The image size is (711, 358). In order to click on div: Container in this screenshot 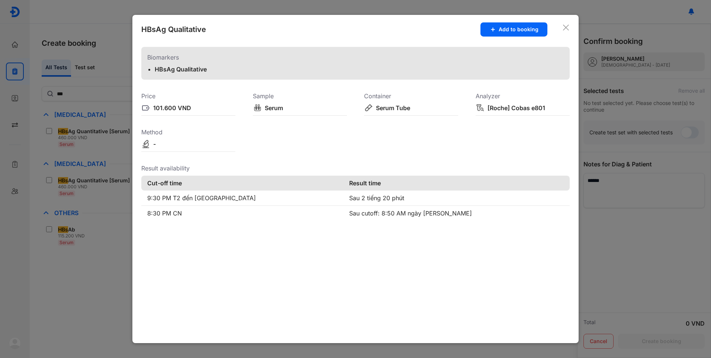, I will do `click(411, 96)`.